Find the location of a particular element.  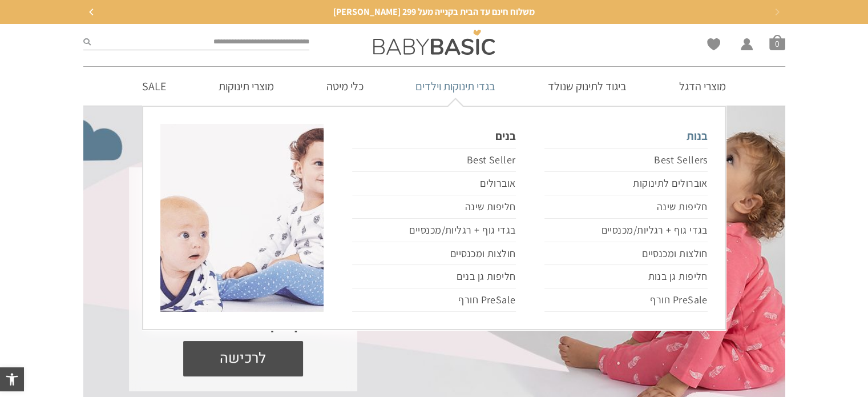

a: אוברולים is located at coordinates (434, 184).